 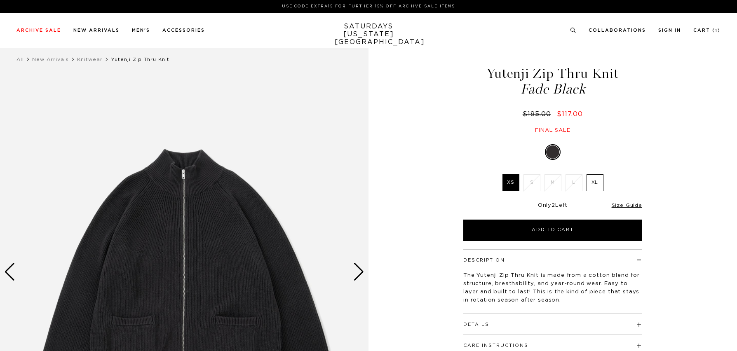 I want to click on a: Cart (1), so click(x=707, y=30).